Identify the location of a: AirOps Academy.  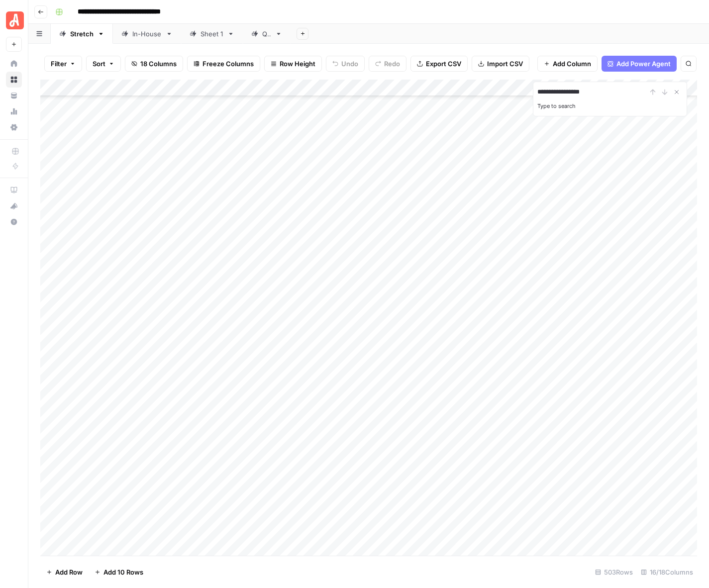
(14, 190).